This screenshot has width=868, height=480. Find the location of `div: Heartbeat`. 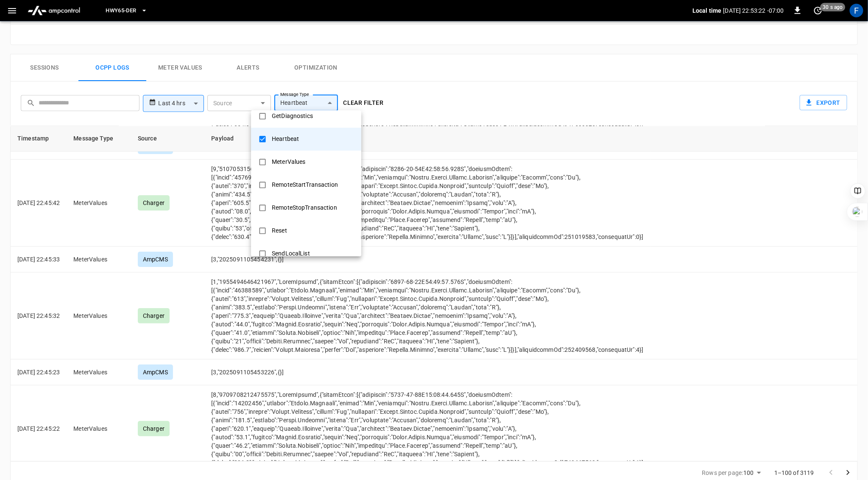

div: Heartbeat is located at coordinates (285, 138).